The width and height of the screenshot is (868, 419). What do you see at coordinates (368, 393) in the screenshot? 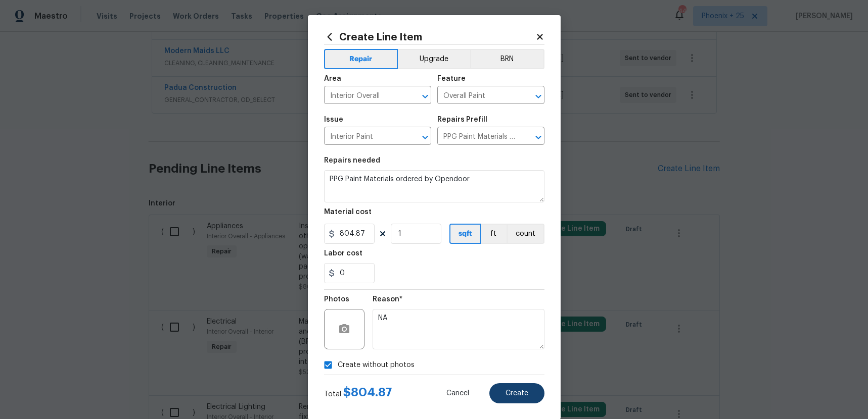
I see `span: $ 804.87` at bounding box center [368, 393].